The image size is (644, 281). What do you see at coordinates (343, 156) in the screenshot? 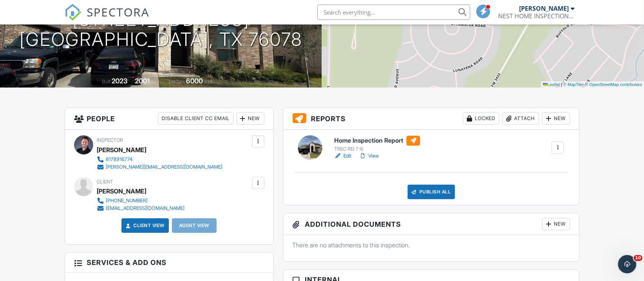
I see `a: Edit` at bounding box center [343, 156].